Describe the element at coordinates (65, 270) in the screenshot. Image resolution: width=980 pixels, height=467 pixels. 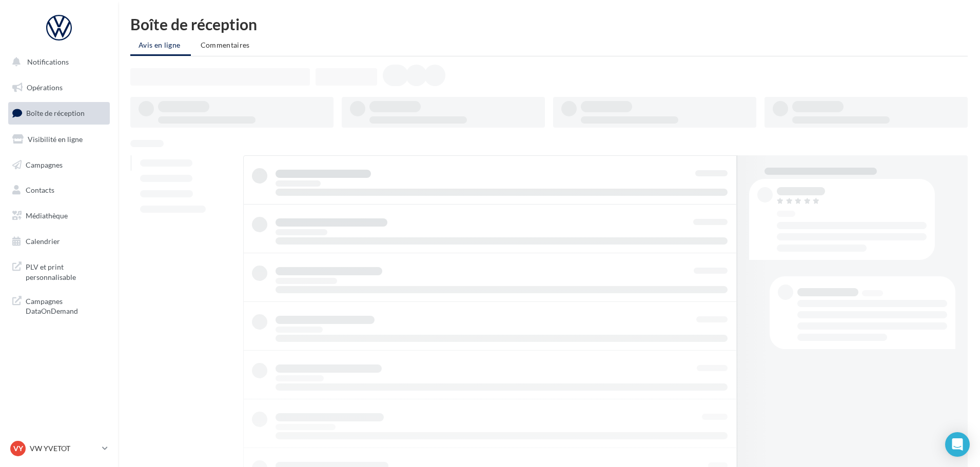
I see `span: PLV et print personnalisable` at that location.